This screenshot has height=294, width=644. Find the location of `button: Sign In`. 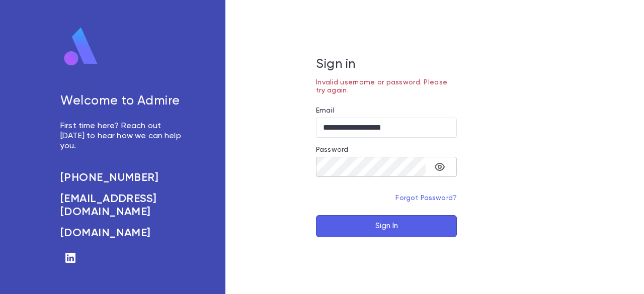

button: Sign In is located at coordinates (386, 227).